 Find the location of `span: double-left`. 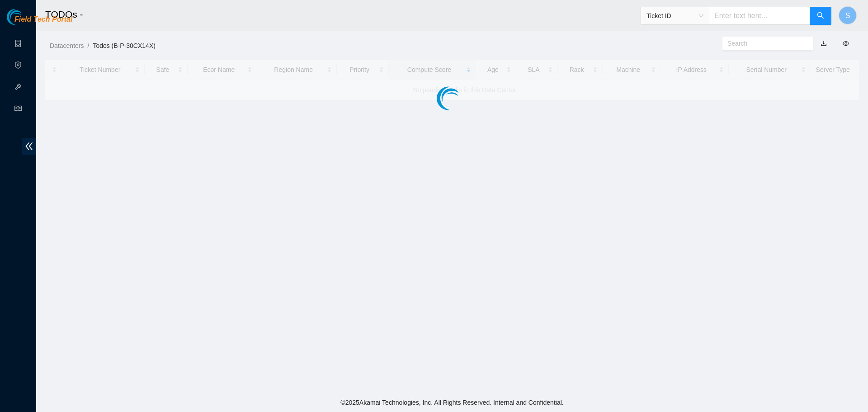

span: double-left is located at coordinates (29, 146).